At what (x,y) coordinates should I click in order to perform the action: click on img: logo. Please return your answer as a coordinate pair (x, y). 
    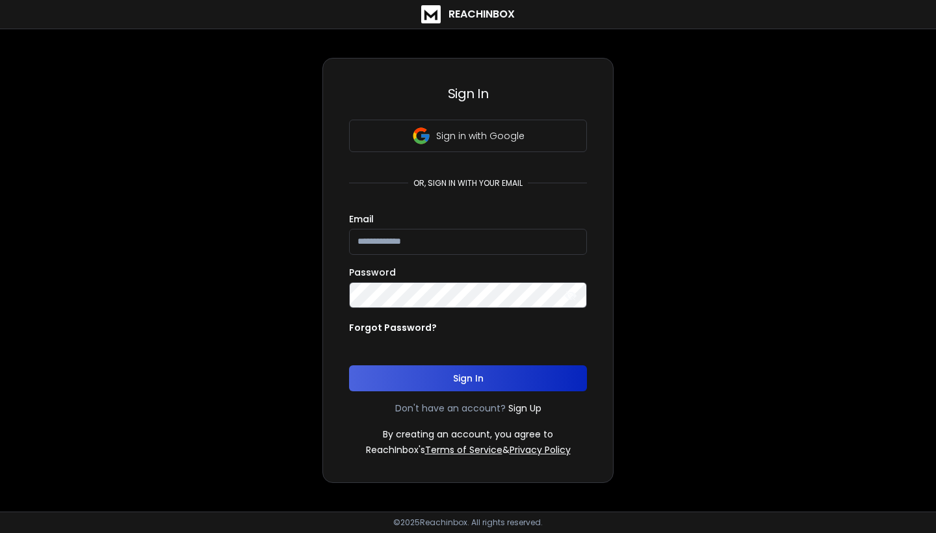
    Looking at the image, I should click on (431, 14).